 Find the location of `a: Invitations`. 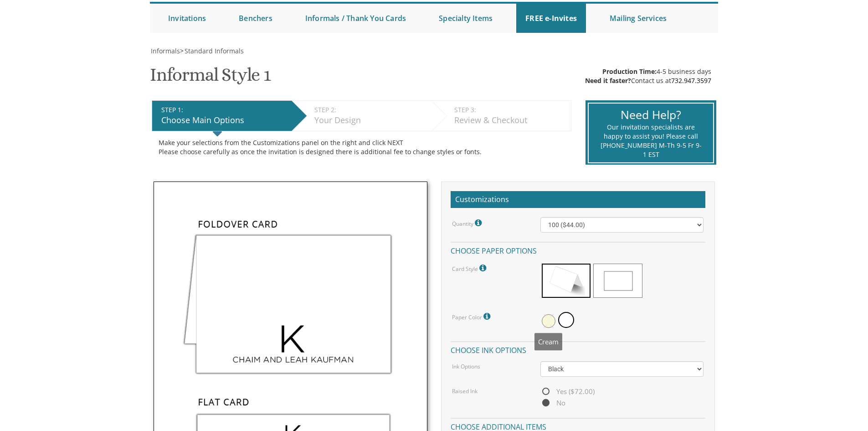

a: Invitations is located at coordinates (187, 19).